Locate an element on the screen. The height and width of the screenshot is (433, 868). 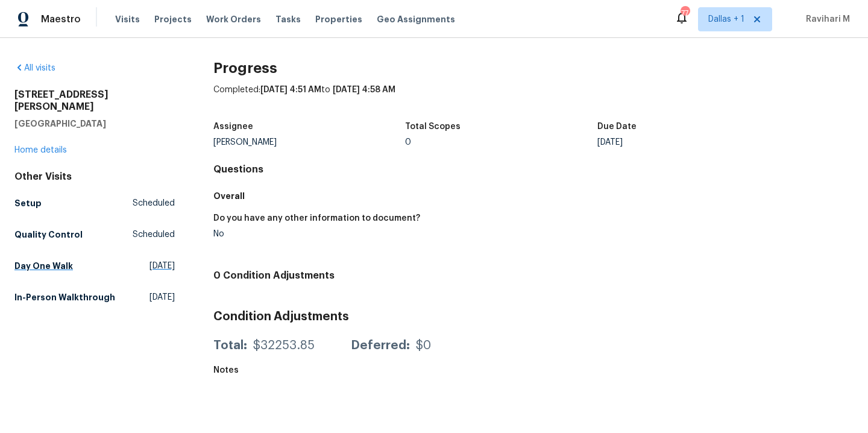
a: Quality ControlScheduled is located at coordinates (94, 234).